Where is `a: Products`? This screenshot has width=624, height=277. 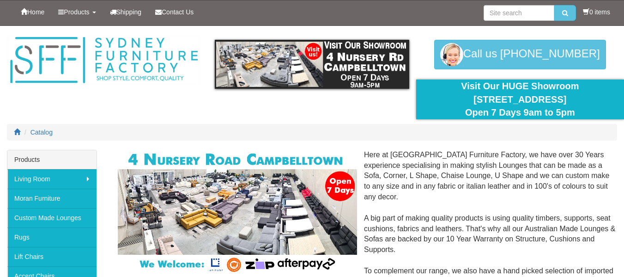
a: Products is located at coordinates (77, 12).